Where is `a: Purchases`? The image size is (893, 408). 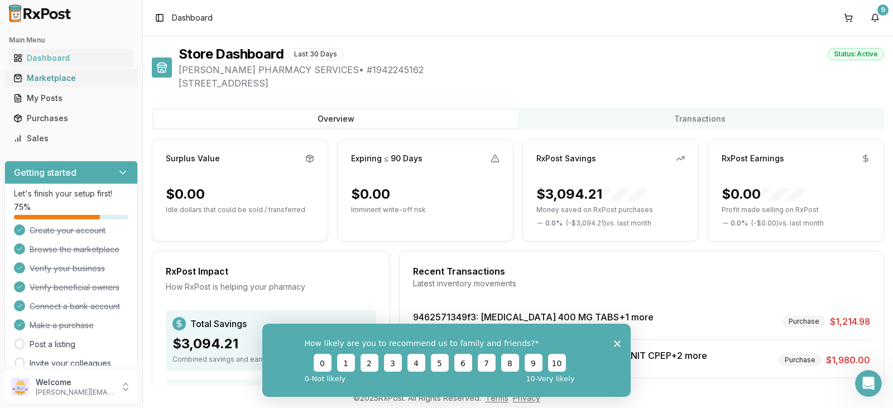
a: Purchases is located at coordinates (71, 118).